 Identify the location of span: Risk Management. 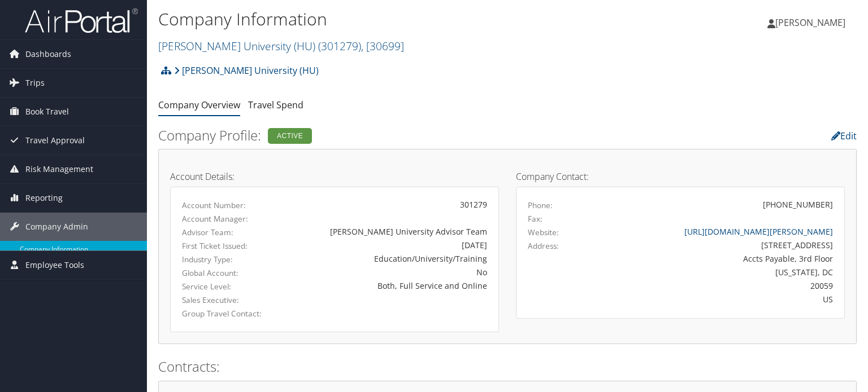
(59, 170).